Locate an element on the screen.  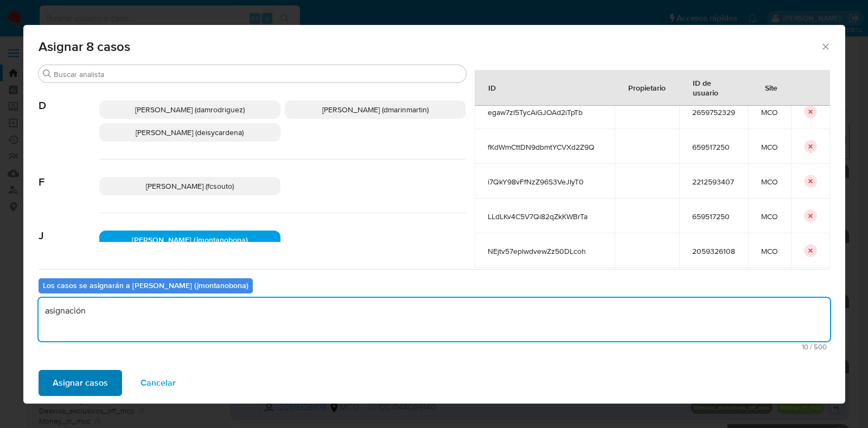
div: Site is located at coordinates (771, 87).